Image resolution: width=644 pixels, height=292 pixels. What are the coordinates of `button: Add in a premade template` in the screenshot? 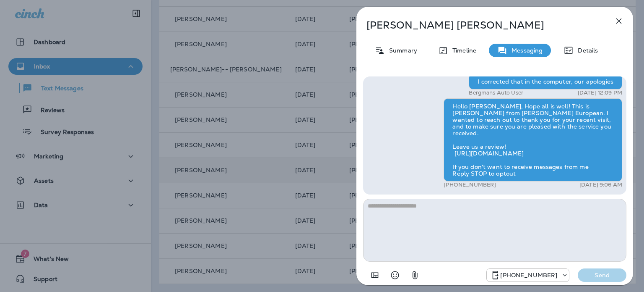 It's located at (375, 275).